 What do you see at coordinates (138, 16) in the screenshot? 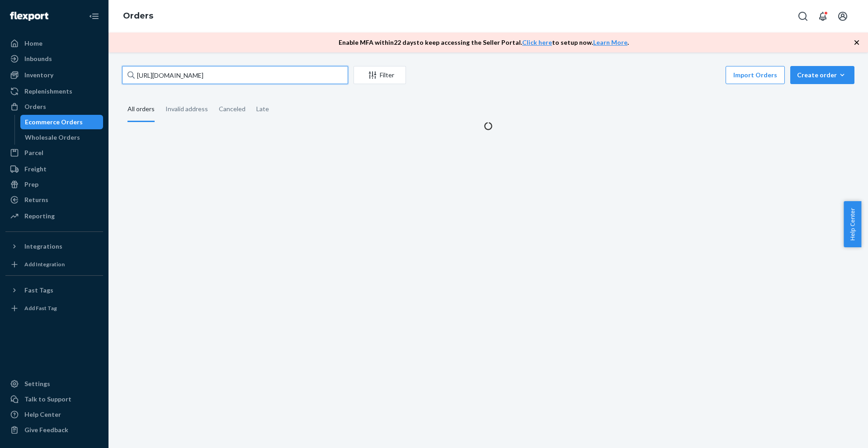
I see `ol: breadcrumbs` at bounding box center [138, 16].